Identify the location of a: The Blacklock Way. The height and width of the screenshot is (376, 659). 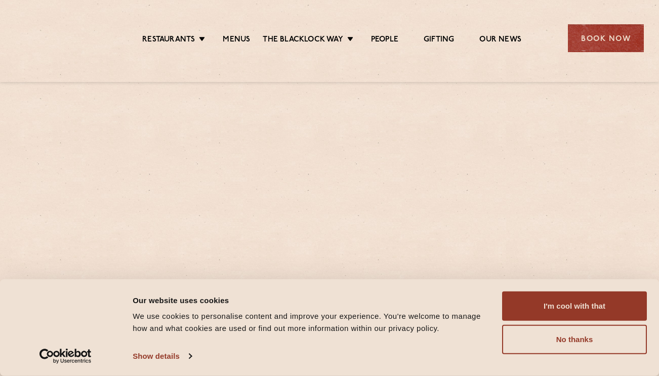
(303, 41).